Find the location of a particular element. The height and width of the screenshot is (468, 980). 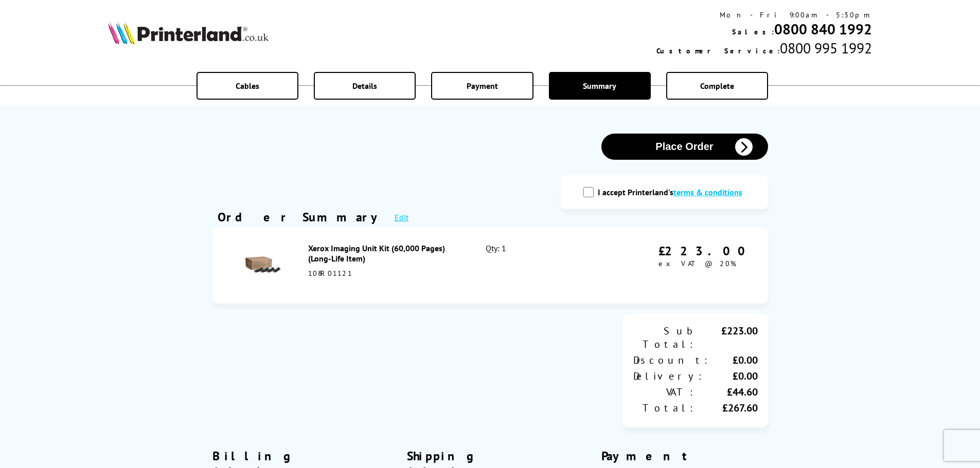

div: Mon - Fri 9:00am - 5:30pm is located at coordinates (764, 15).